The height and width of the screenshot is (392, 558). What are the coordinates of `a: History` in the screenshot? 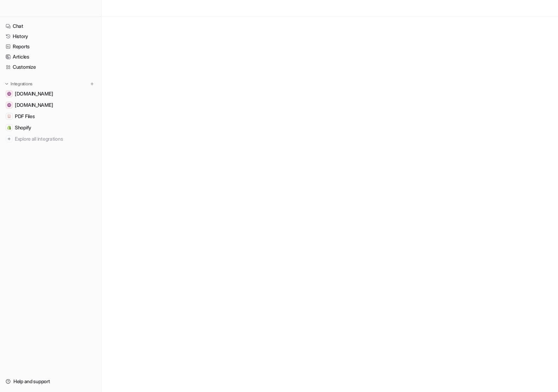 It's located at (50, 37).